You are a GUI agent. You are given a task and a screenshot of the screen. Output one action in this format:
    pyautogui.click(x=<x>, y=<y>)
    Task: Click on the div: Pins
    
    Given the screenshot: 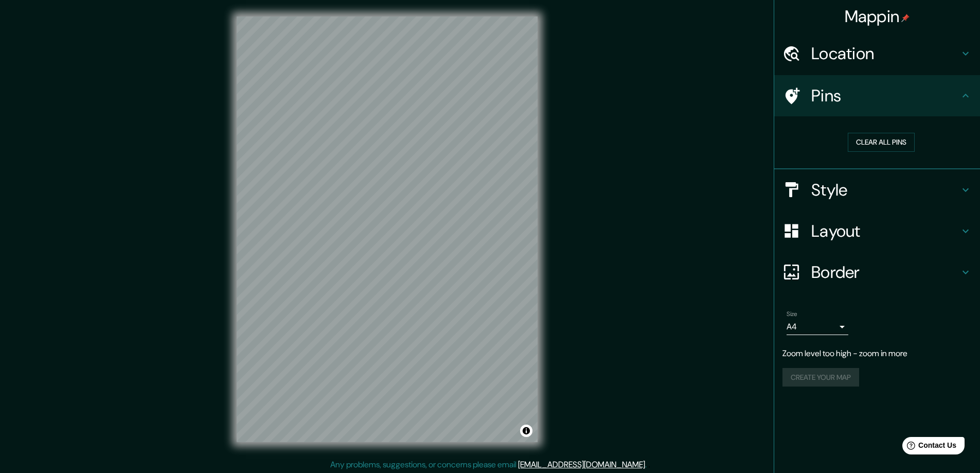 What is the action you would take?
    pyautogui.click(x=877, y=96)
    